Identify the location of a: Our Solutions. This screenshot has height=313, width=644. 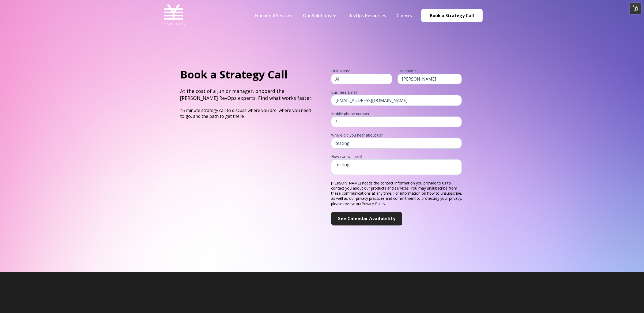
(317, 15).